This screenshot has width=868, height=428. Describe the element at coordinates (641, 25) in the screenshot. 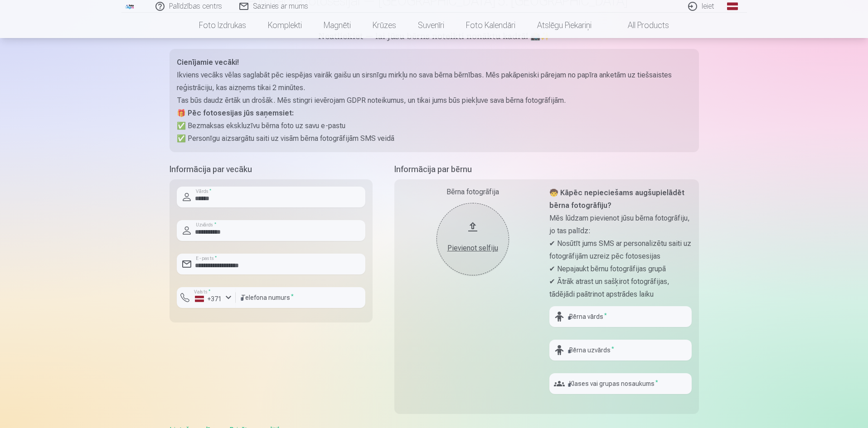

I see `a: All products` at that location.